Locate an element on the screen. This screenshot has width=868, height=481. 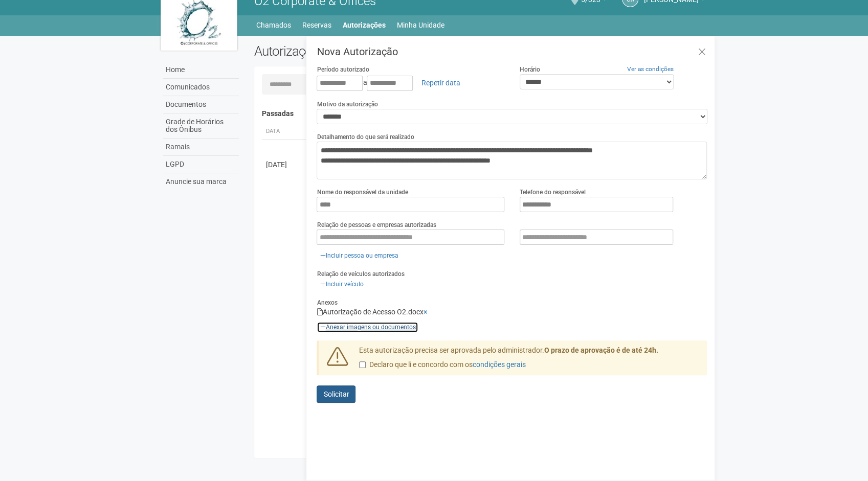
label: Nome do responsável da unidade is located at coordinates (362, 192).